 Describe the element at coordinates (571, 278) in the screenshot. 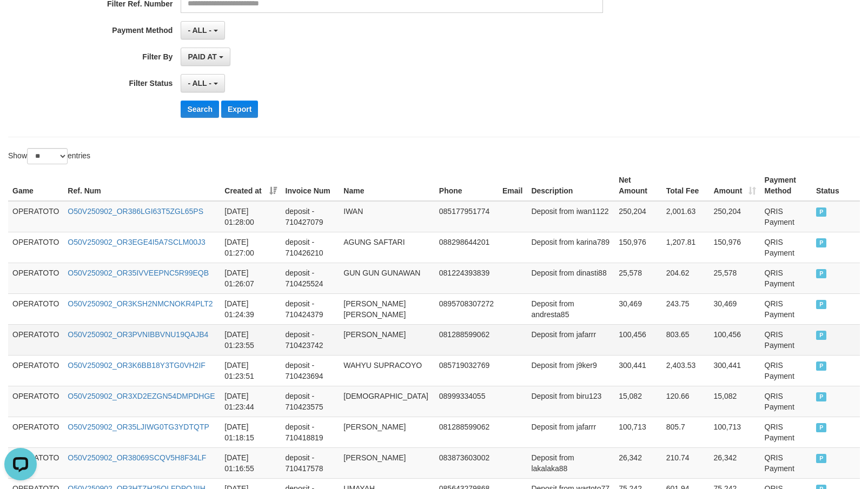

I see `td: Deposit from dinasti88` at that location.